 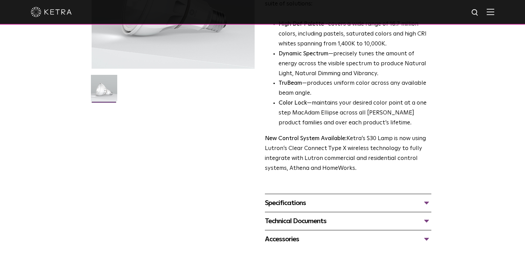 What do you see at coordinates (355, 88) in the screenshot?
I see `li: —produces uniform color across any available beam angle.` at bounding box center [355, 88].